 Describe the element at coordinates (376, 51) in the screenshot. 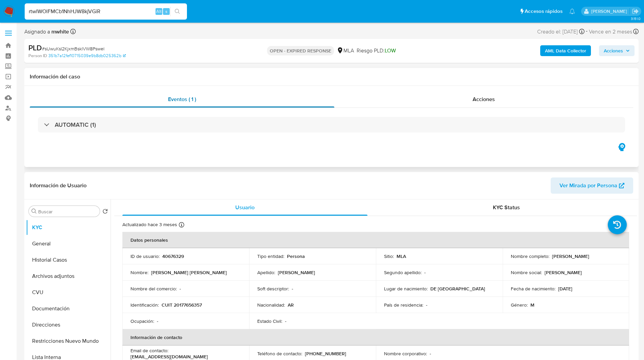

I see `span: Riesgo PLD:` at that location.